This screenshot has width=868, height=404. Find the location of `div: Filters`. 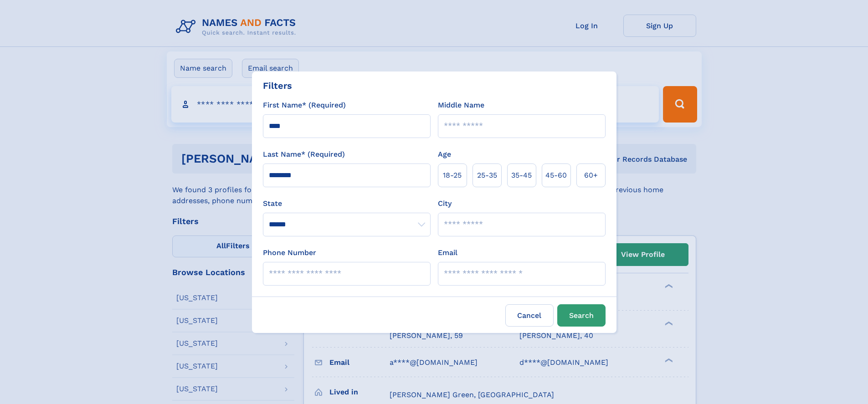

div: Filters is located at coordinates (277, 85).